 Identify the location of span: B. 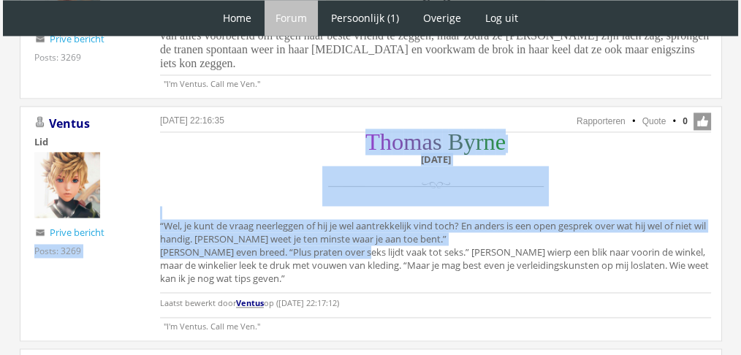
(456, 142).